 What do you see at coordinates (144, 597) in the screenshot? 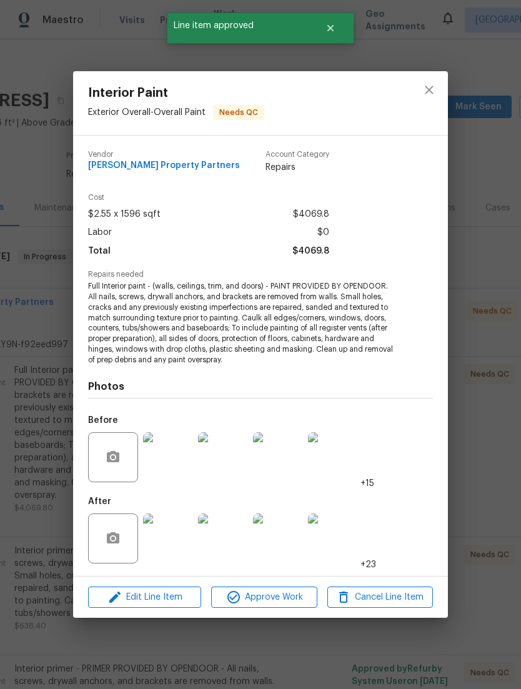
I see `button: Edit Line Item` at bounding box center [144, 597].